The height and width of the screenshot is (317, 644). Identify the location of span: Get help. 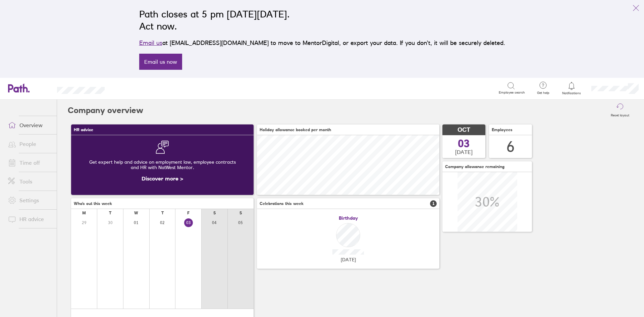
(543, 93).